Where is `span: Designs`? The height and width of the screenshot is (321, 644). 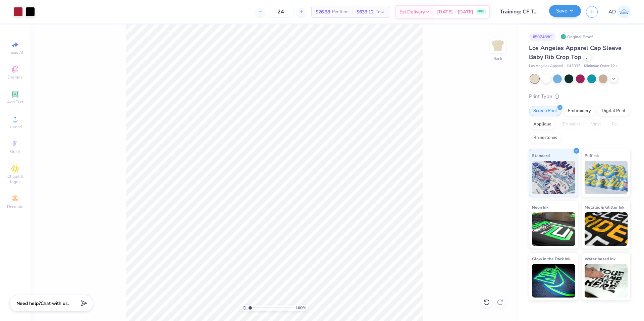 span: Designs is located at coordinates (15, 77).